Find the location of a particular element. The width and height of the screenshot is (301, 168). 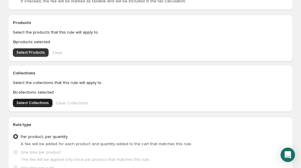

h2: Collections is located at coordinates (151, 73).